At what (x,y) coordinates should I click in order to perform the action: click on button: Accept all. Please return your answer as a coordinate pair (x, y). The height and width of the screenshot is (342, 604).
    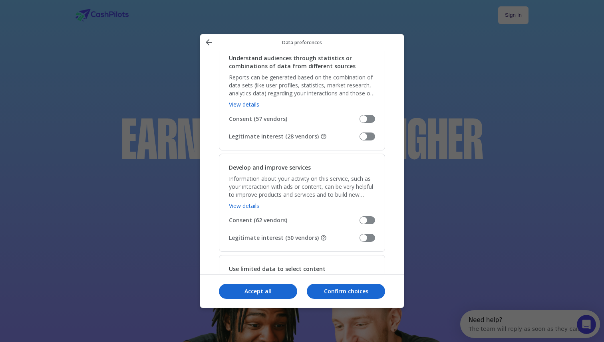
    Looking at the image, I should click on (258, 291).